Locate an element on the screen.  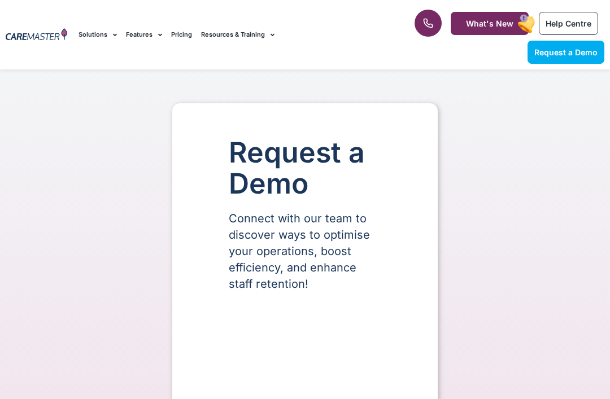
a: Pricing is located at coordinates (181, 34).